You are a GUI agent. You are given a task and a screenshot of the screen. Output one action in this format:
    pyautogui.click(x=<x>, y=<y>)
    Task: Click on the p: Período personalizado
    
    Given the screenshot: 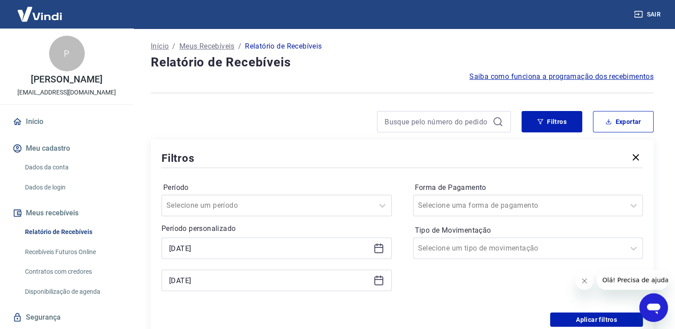 What is the action you would take?
    pyautogui.click(x=277, y=229)
    